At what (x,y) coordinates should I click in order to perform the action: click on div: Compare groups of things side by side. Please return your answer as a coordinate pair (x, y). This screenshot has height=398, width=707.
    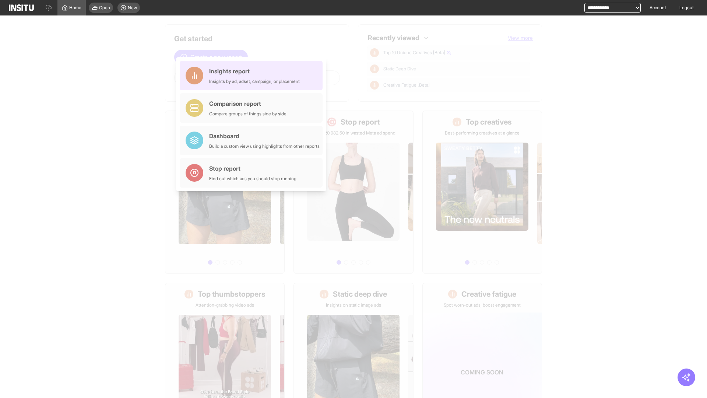
    Looking at the image, I should click on (248, 114).